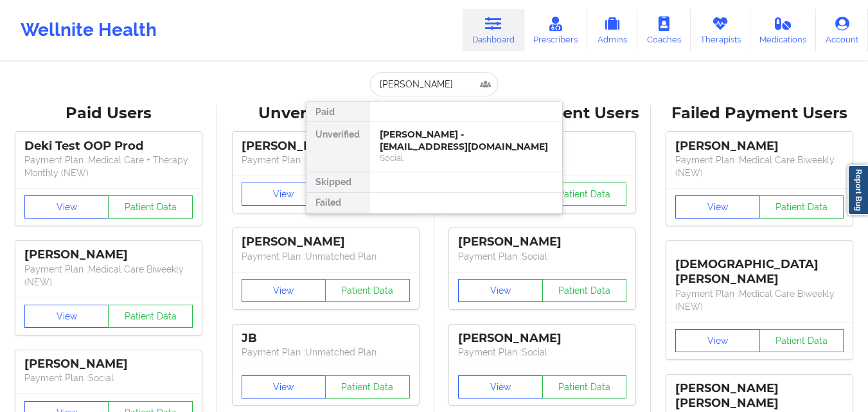 The image size is (868, 412). Describe the element at coordinates (842, 30) in the screenshot. I see `a: Account` at that location.